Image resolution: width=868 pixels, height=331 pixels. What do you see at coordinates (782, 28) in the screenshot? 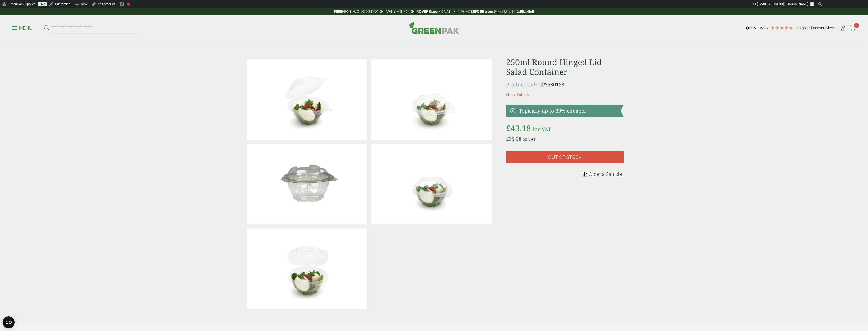
I see `div: 4.79 Stars` at bounding box center [782, 28].